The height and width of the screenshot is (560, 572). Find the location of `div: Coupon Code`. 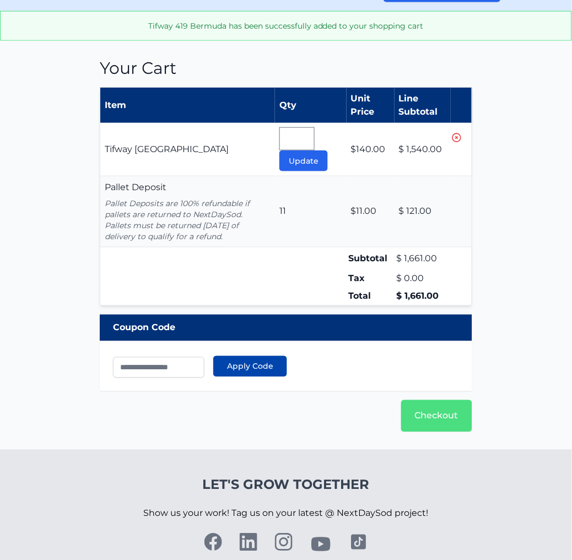

div: Coupon Code is located at coordinates (286, 328).